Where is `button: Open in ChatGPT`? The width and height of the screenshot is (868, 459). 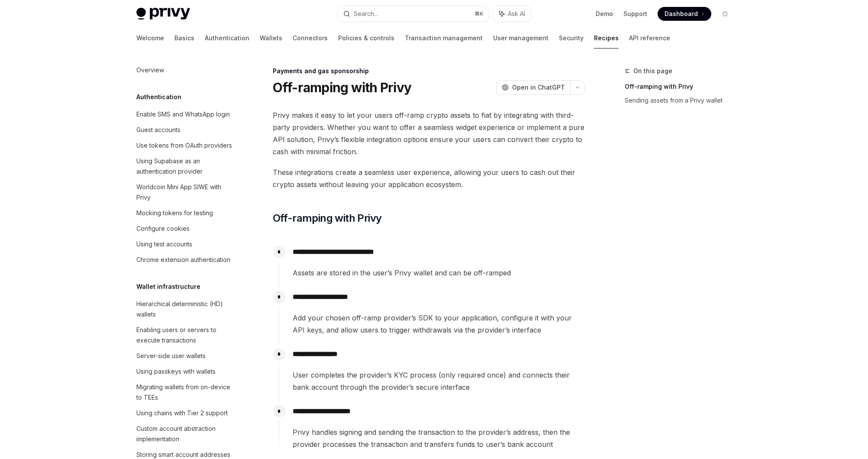
button: Open in ChatGPT is located at coordinates (533, 87).